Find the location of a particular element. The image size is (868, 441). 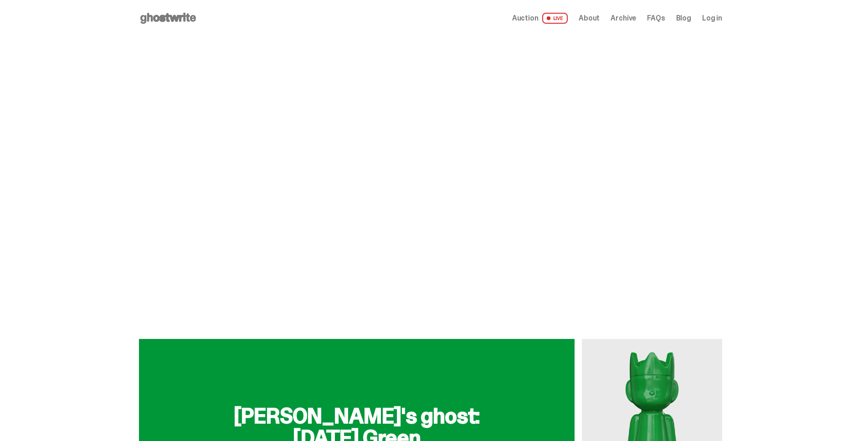

span: LIVE is located at coordinates (555, 18).